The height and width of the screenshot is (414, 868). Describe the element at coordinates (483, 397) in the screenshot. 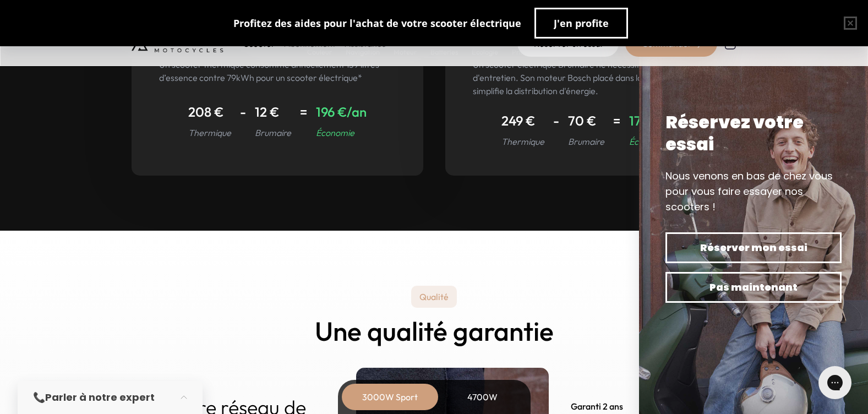

I see `div: 4700W` at that location.